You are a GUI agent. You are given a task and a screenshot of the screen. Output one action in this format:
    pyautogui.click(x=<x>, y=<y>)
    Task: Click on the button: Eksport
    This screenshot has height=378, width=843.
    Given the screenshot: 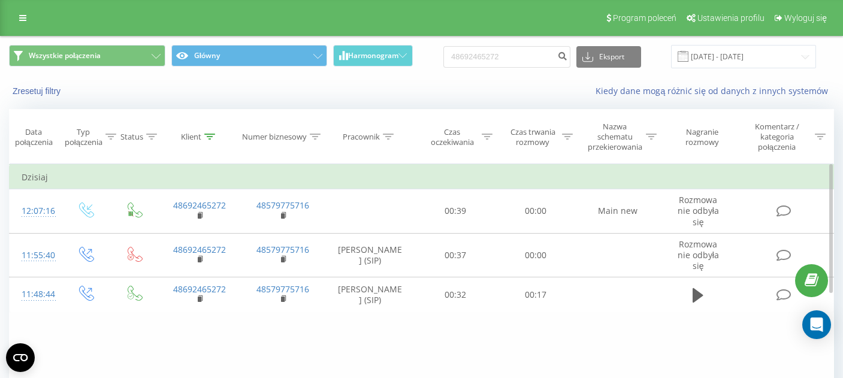 What is the action you would take?
    pyautogui.click(x=609, y=57)
    